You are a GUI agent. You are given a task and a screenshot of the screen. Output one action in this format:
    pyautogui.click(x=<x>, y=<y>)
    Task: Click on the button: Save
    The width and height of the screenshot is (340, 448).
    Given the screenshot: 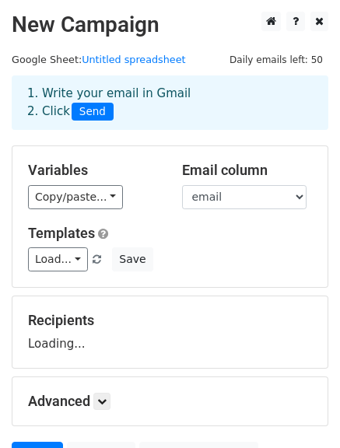 What is the action you would take?
    pyautogui.click(x=132, y=259)
    